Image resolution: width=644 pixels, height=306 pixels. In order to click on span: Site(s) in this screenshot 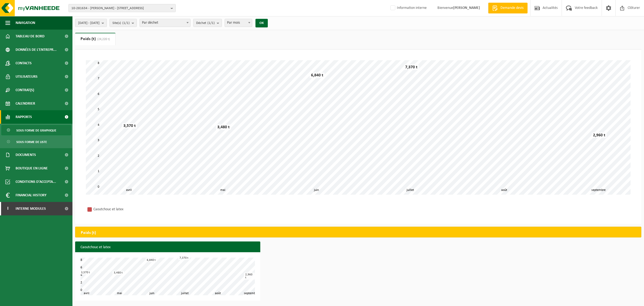, I will do `click(121, 23)`.